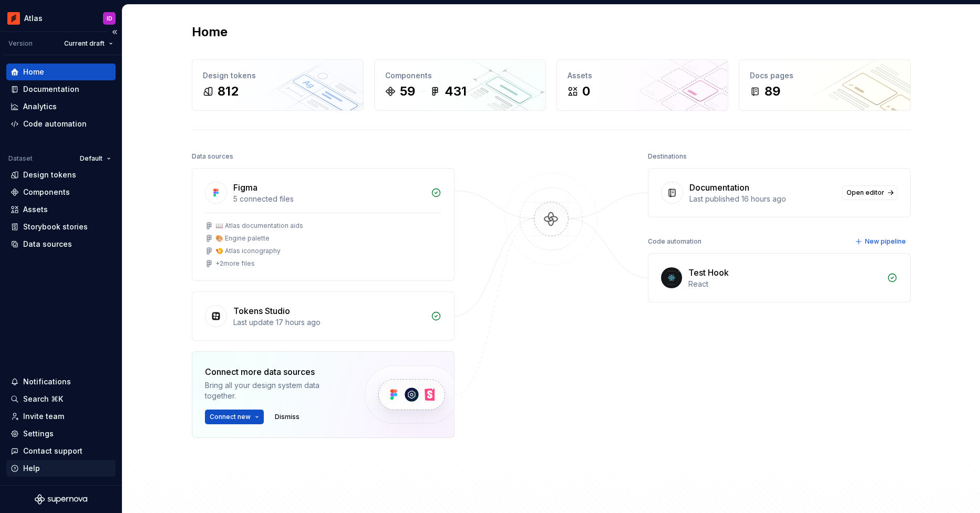  I want to click on button: Default, so click(95, 159).